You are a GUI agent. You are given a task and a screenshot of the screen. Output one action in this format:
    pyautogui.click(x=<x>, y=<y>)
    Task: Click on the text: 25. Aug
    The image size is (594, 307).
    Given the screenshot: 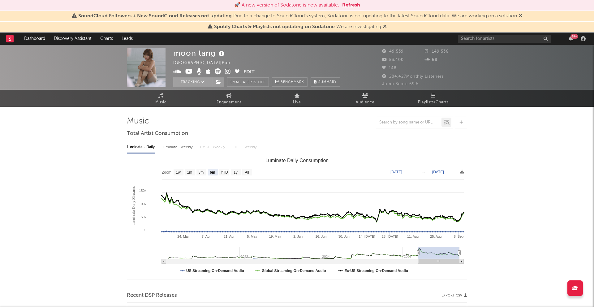 What is the action you would take?
    pyautogui.click(x=436, y=236)
    